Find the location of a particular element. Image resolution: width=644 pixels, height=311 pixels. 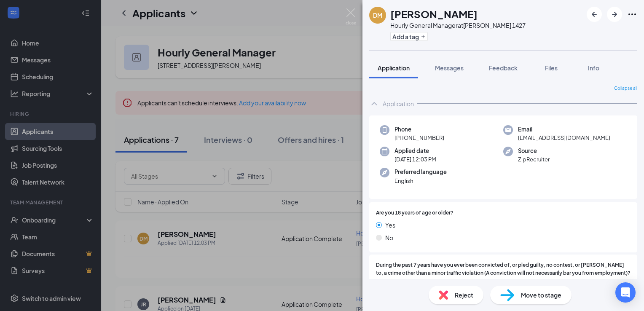

span: Reject is located at coordinates (464, 295).